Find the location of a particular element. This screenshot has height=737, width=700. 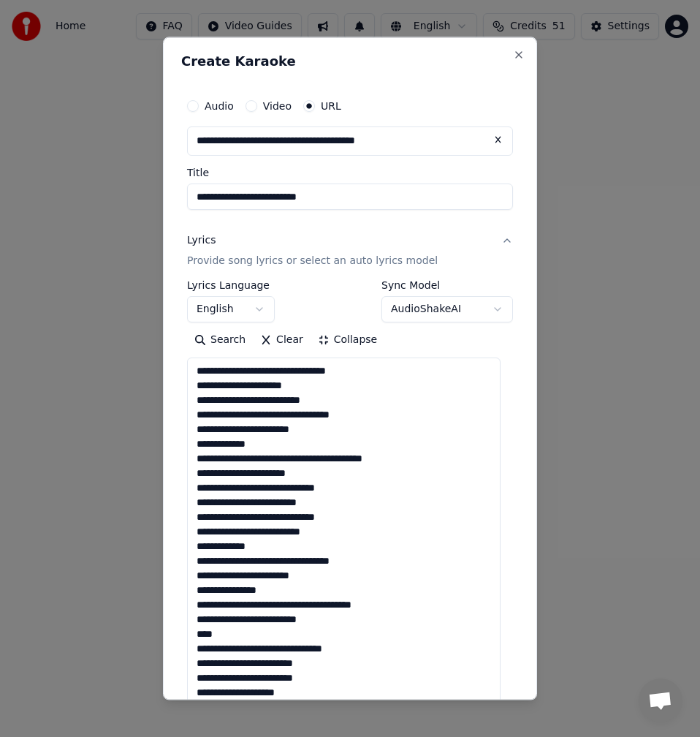

p: Provide song lyrics or select an auto lyrics model is located at coordinates (312, 261).